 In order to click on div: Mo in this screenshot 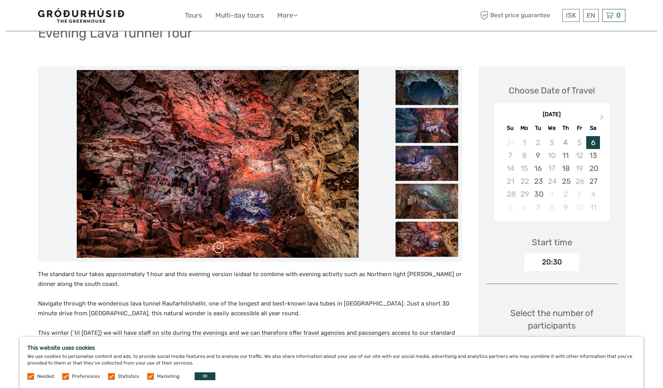, I will do `click(524, 128)`.